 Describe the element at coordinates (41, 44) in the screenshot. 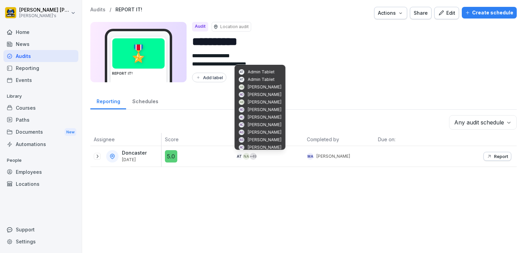

I see `div: News` at that location.